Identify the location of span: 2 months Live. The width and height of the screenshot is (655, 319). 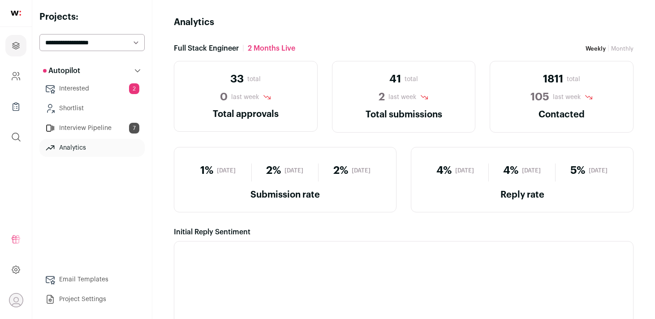
(271, 48).